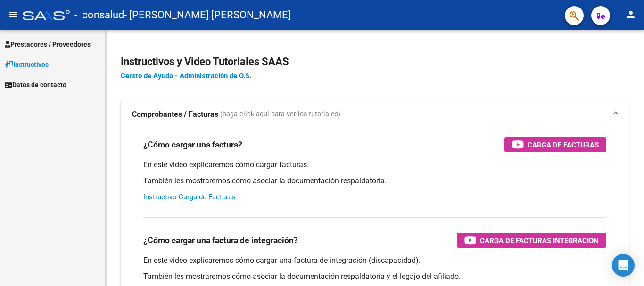 This screenshot has width=644, height=286. I want to click on span: - consalud, so click(99, 15).